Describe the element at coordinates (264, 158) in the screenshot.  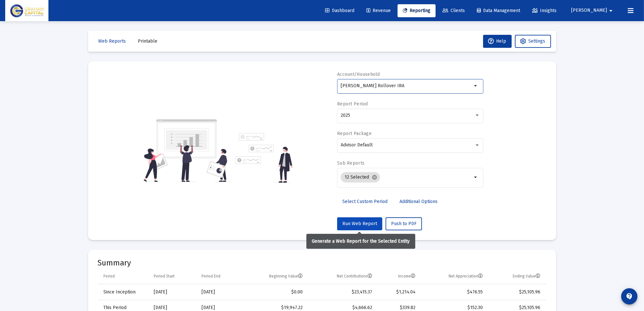
I see `img: reporting-alt` at that location.